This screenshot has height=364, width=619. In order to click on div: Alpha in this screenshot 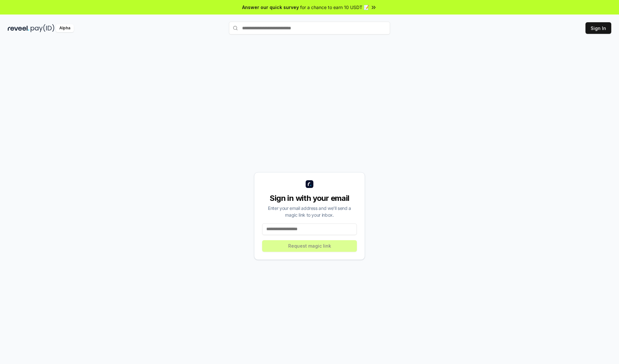, I will do `click(65, 28)`.